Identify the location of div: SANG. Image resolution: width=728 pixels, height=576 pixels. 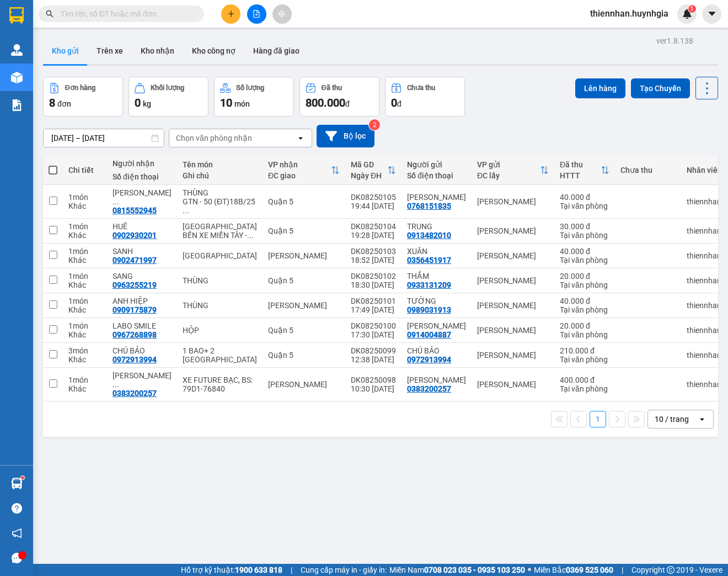
(142, 276).